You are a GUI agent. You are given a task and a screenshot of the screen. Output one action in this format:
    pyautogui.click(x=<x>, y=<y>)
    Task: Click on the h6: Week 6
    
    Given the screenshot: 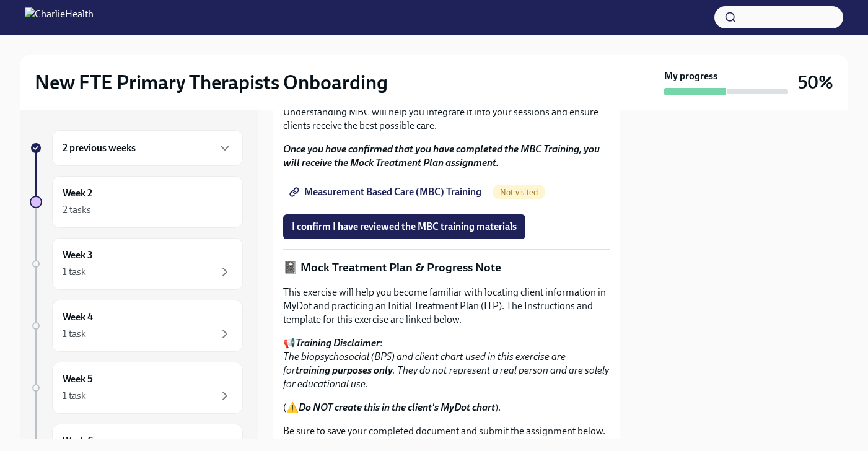 What is the action you would take?
    pyautogui.click(x=78, y=440)
    